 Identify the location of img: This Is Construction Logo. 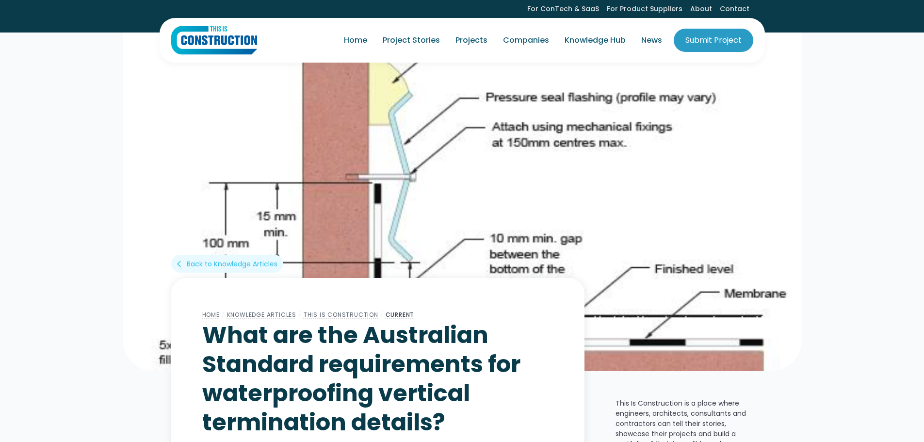
(214, 40).